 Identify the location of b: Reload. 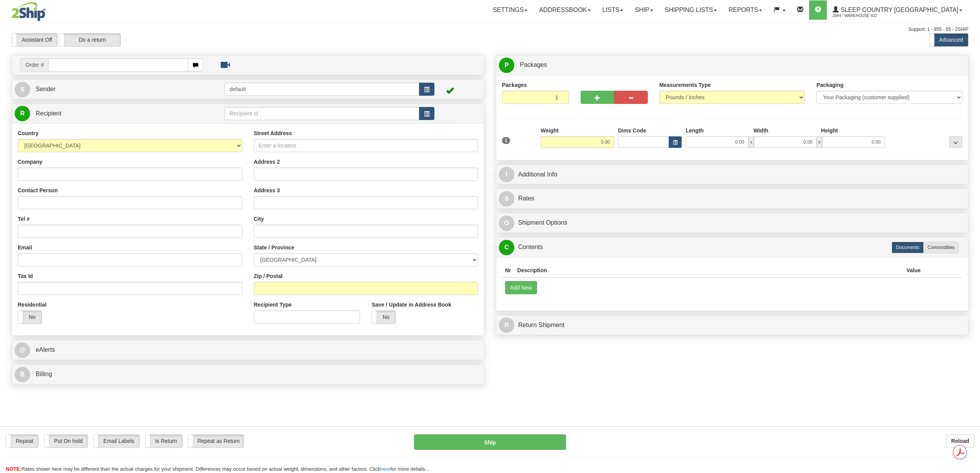
(960, 441).